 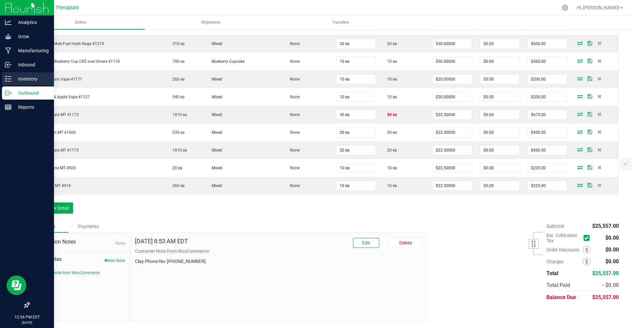 I want to click on inline-svg: Outbound, so click(x=8, y=93).